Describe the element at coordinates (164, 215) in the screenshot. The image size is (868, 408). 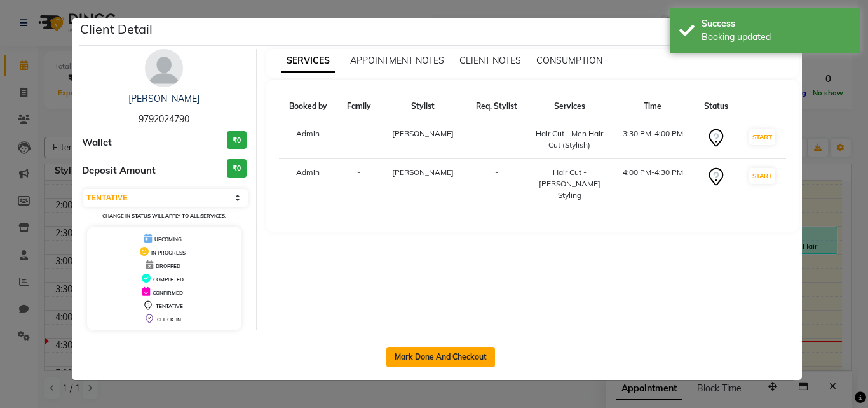
I see `small: Change in status will apply to all services.` at that location.